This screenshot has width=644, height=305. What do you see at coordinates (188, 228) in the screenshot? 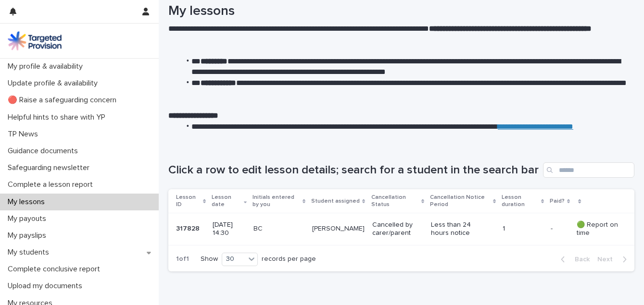
I see `p: 317828` at bounding box center [188, 228].